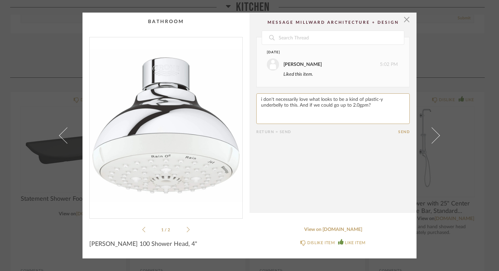 The image size is (499, 271). Describe the element at coordinates (166, 125) in the screenshot. I see `div: 0` at that location.